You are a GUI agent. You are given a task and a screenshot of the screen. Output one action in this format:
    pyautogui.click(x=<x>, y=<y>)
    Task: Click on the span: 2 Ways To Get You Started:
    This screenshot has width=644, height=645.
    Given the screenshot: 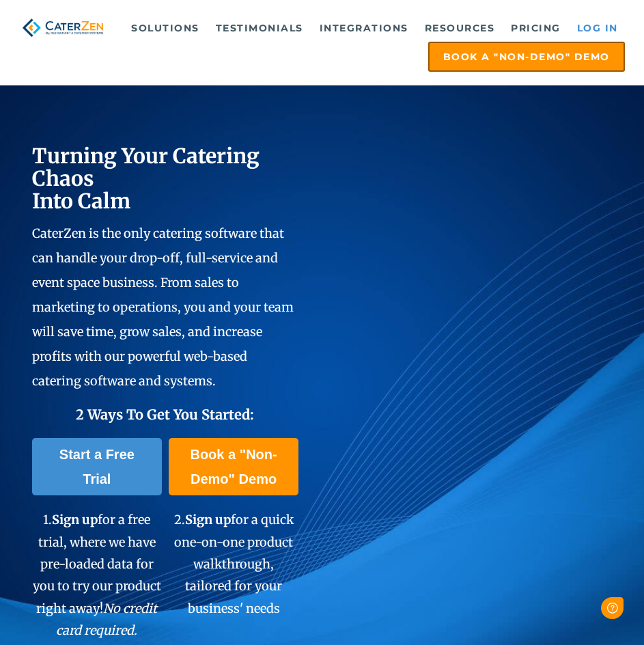 What is the action you would take?
    pyautogui.click(x=164, y=414)
    